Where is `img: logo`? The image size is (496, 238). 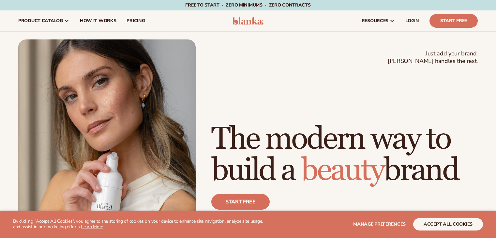 img: logo is located at coordinates (248, 21).